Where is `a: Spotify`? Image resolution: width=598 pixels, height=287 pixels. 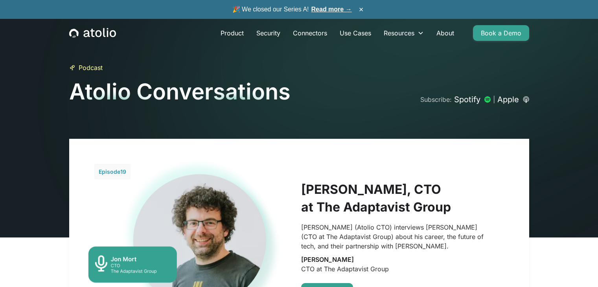
a: Spotify is located at coordinates (472, 100).